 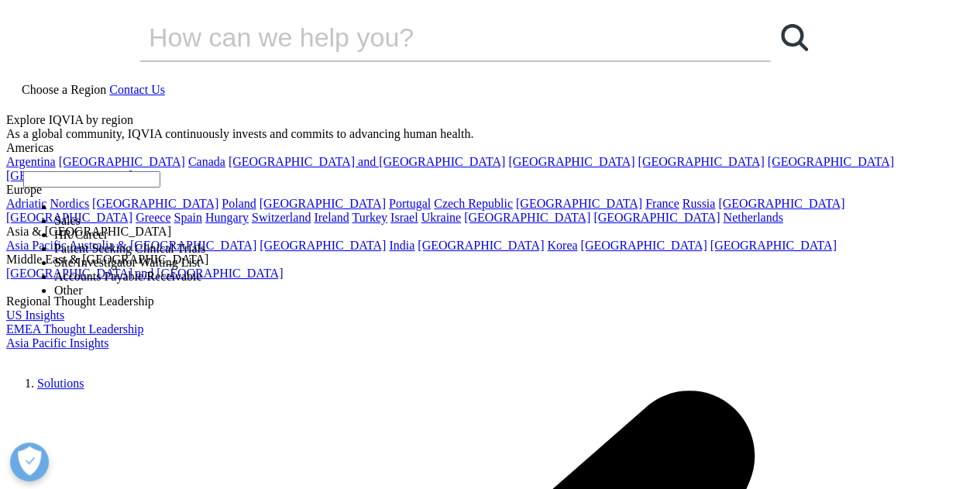 I want to click on li: Accounts Payable/Receivable, so click(x=130, y=276).